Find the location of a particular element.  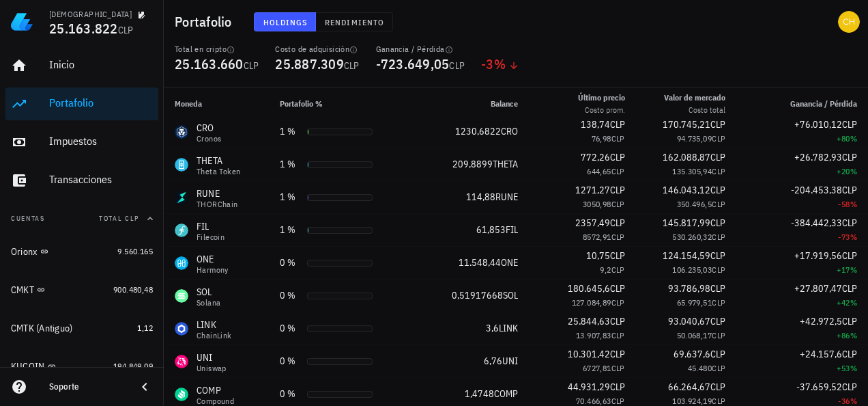

span: 70.466,63 is located at coordinates (594, 400).